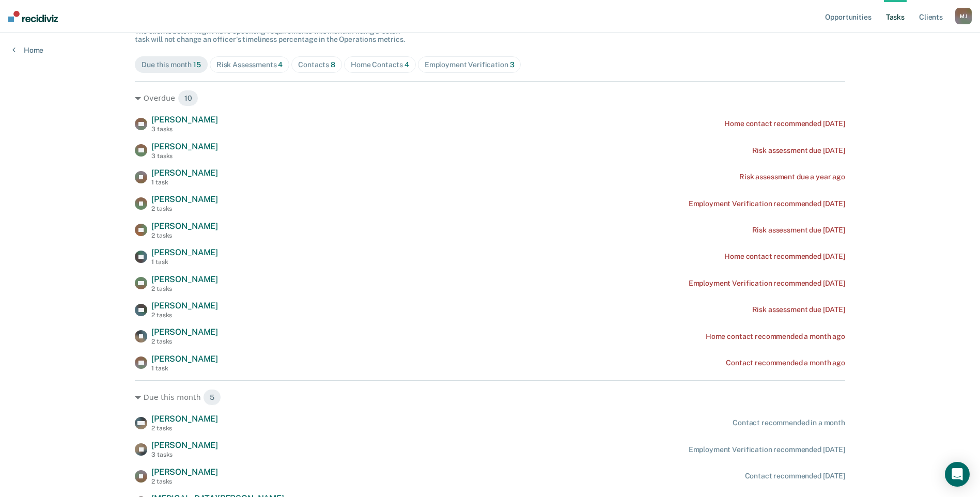 Image resolution: width=980 pixels, height=497 pixels. What do you see at coordinates (212, 397) in the screenshot?
I see `span: 5` at bounding box center [212, 397].